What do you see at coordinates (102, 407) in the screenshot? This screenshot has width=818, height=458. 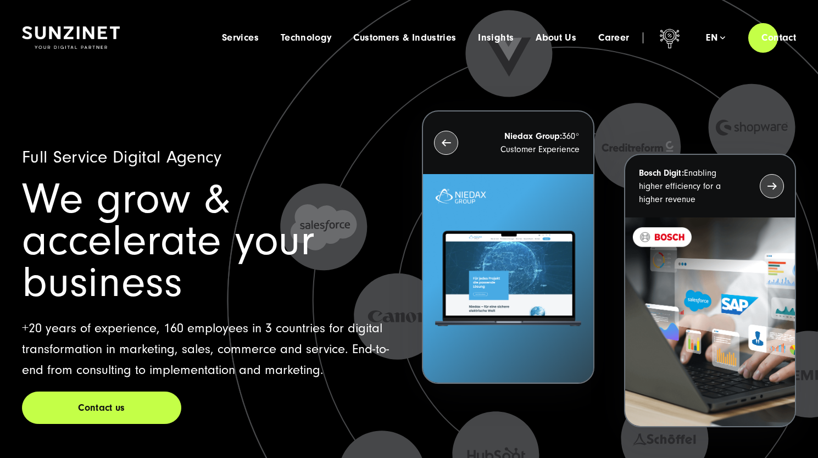 I see `a: Contact us` at bounding box center [102, 407].